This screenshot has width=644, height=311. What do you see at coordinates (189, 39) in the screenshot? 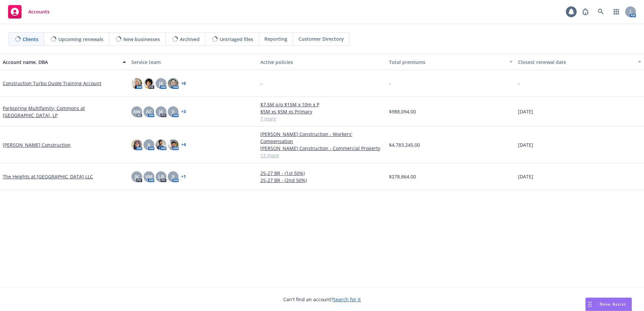
I see `span: Archived` at bounding box center [189, 39].